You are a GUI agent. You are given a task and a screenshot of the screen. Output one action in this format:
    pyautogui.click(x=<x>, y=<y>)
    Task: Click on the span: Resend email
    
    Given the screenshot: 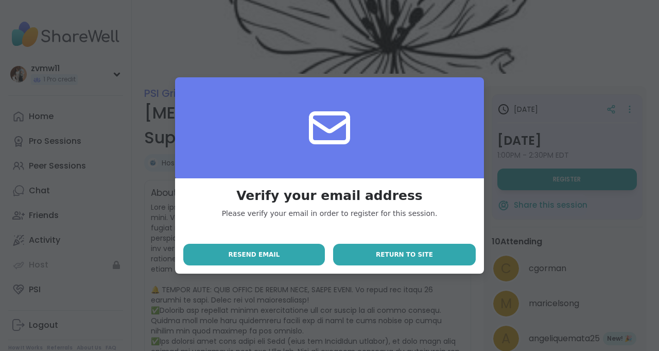 What is the action you would take?
    pyautogui.click(x=254, y=255)
    